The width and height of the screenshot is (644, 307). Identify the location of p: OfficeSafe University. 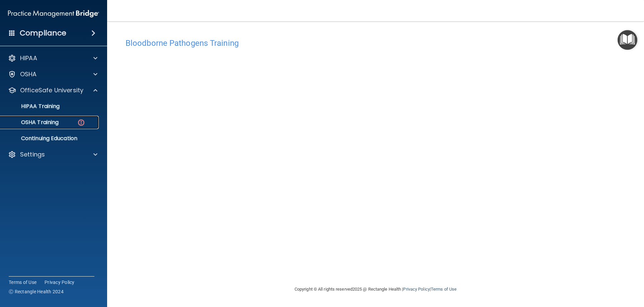
(52, 90).